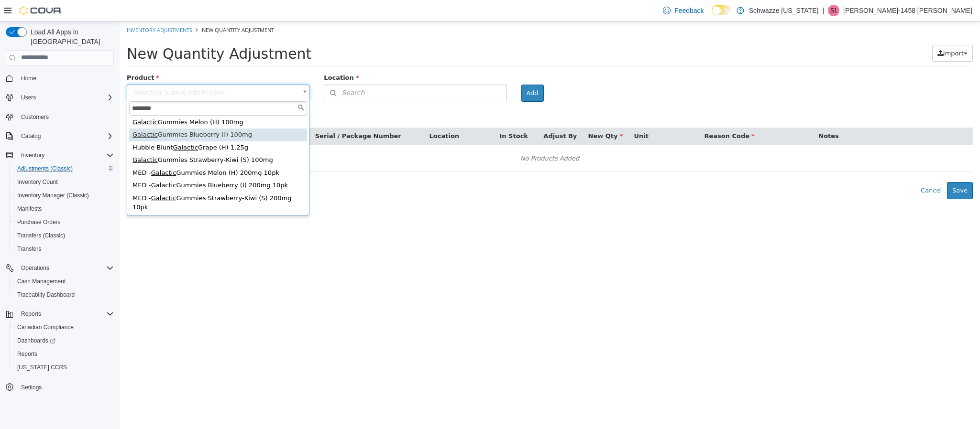 The height and width of the screenshot is (429, 980). What do you see at coordinates (683, 11) in the screenshot?
I see `a: Feedback` at bounding box center [683, 11].